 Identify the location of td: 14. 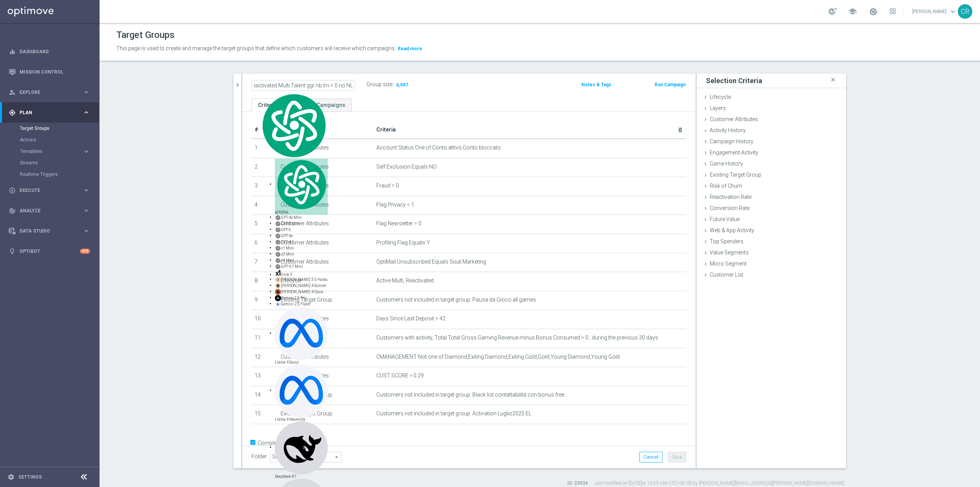
(264, 395).